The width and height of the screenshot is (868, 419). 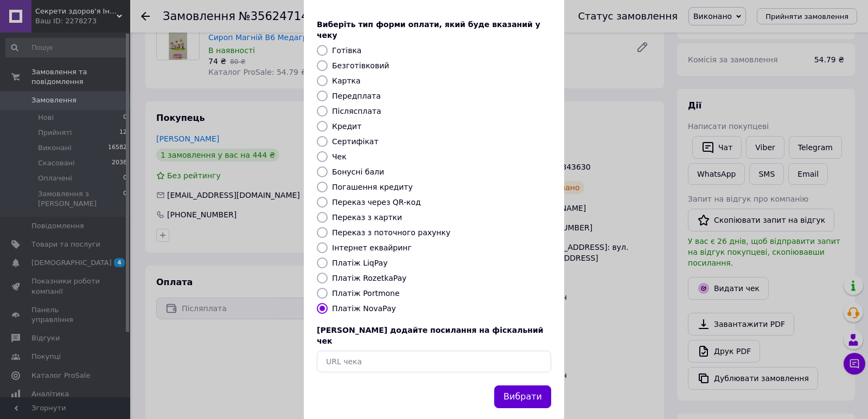 What do you see at coordinates (358, 172) in the screenshot?
I see `label: Бонусні бали` at bounding box center [358, 172].